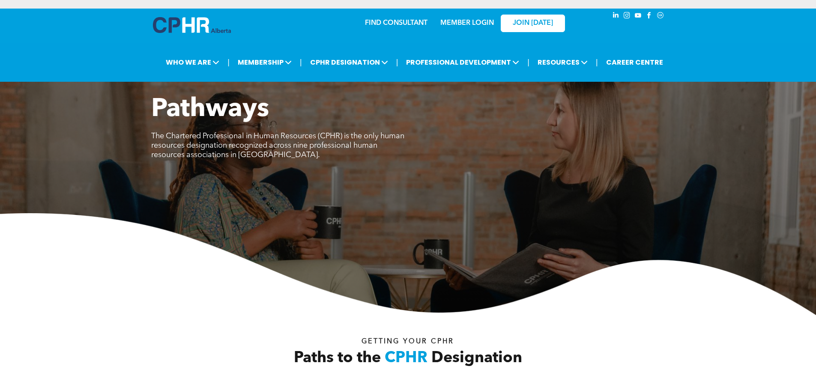 The width and height of the screenshot is (816, 390). What do you see at coordinates (396, 23) in the screenshot?
I see `a: FIND CONSULTANT` at bounding box center [396, 23].